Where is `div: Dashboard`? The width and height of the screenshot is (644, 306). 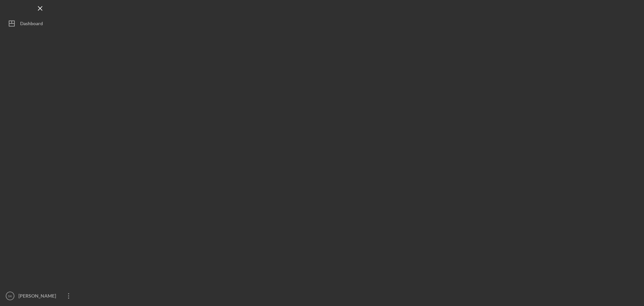 div: Dashboard is located at coordinates (32, 24).